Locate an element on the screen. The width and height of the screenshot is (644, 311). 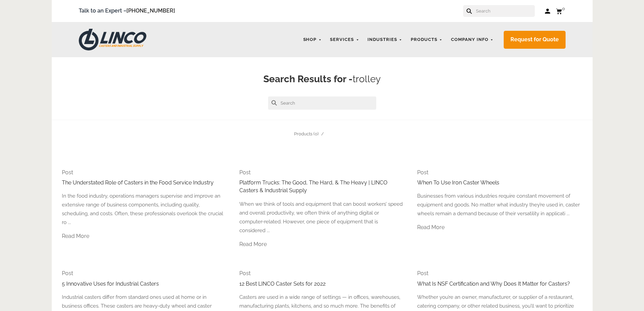
a: 5 Innovative Uses for Industrial Casters is located at coordinates (110, 283).